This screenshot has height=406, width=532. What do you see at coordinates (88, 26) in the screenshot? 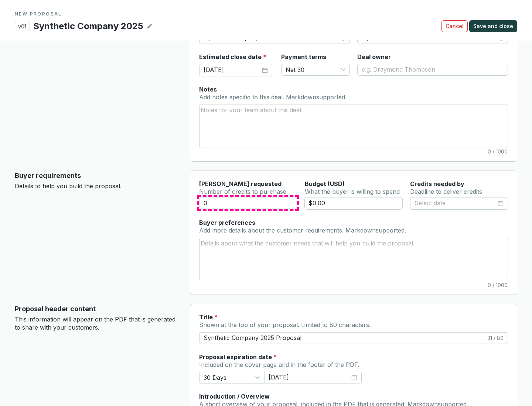
I see `p: Synthetic Company 2025` at bounding box center [88, 26].